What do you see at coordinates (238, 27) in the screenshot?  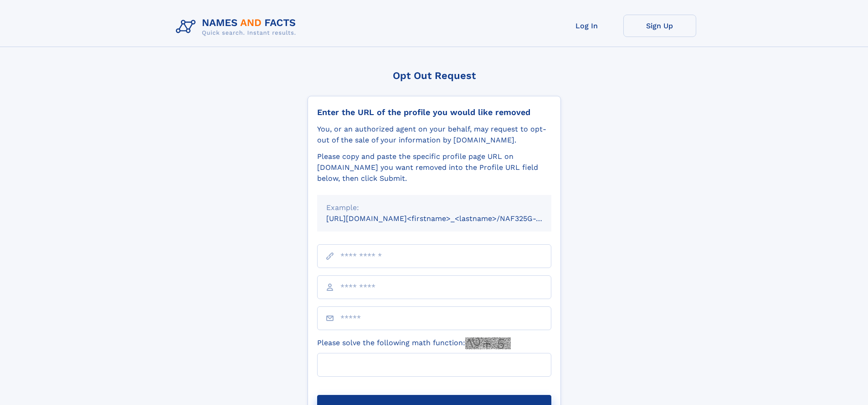 I see `img: Logo Names and Facts` at bounding box center [238, 27].